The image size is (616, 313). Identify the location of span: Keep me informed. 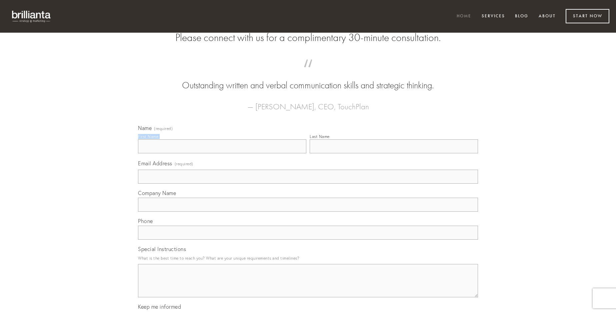
(159, 307).